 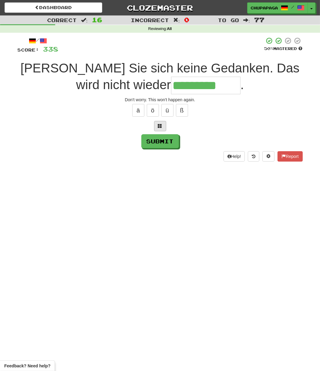 What do you see at coordinates (62, 20) in the screenshot?
I see `span: Correct` at bounding box center [62, 20].